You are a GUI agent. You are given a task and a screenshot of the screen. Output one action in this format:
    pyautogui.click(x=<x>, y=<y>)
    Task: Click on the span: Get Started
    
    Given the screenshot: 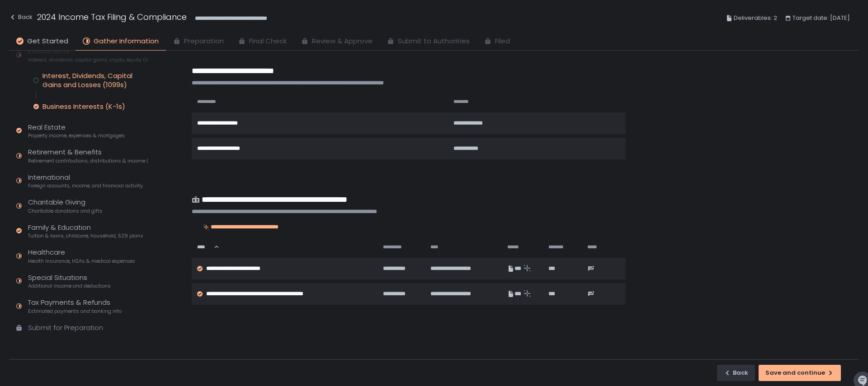 What is the action you would take?
    pyautogui.click(x=48, y=41)
    